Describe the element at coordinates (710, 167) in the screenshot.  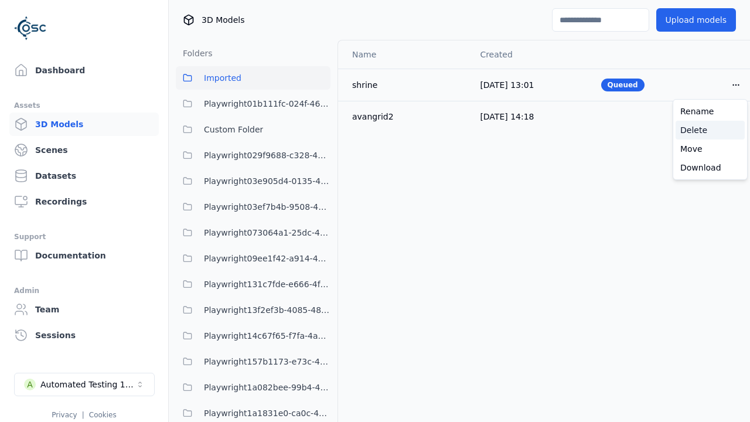
I see `div: Download` at that location.